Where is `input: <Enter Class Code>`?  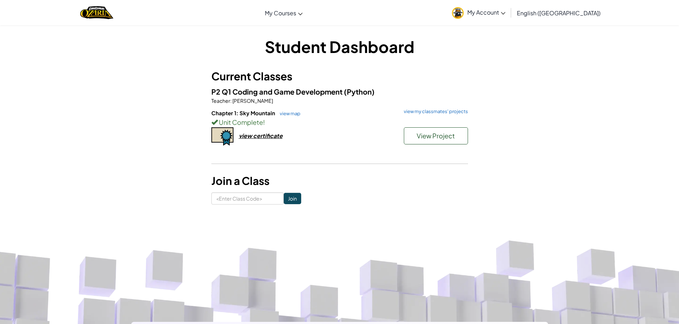
input: <Enter Class Code> is located at coordinates (247, 199).